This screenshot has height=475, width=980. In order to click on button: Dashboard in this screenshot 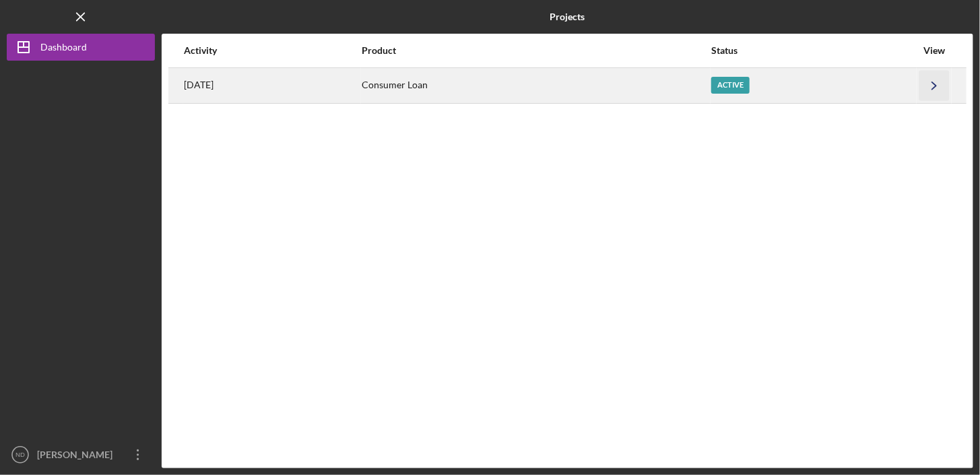, I will do `click(81, 47)`.